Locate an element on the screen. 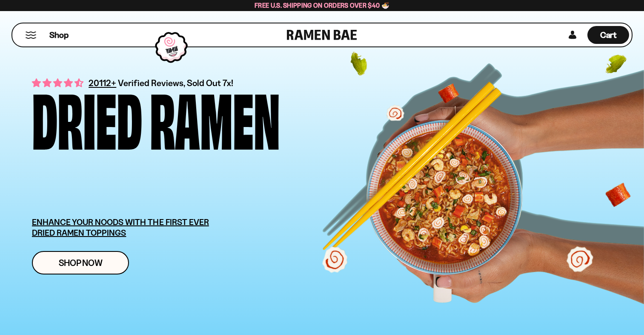 This screenshot has height=335, width=644. a: Shop Now is located at coordinates (80, 262).